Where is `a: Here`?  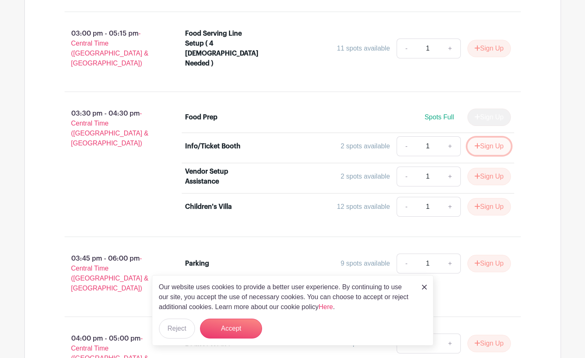 a: Here is located at coordinates (326, 306).